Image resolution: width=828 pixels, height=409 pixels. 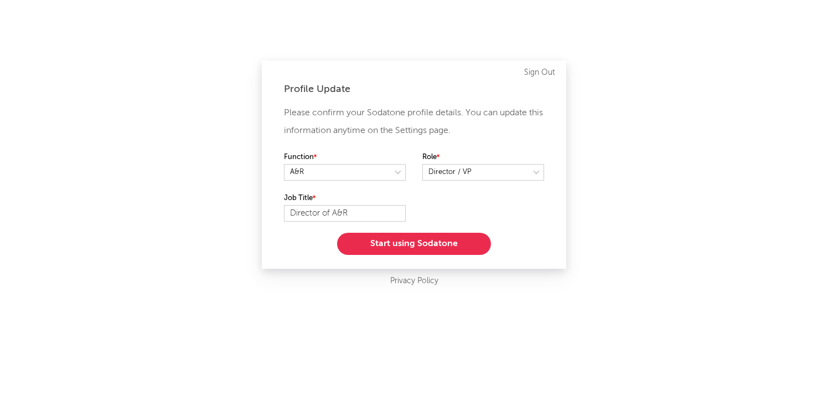 What do you see at coordinates (414, 244) in the screenshot?
I see `button: Start using Sodatone` at bounding box center [414, 244].